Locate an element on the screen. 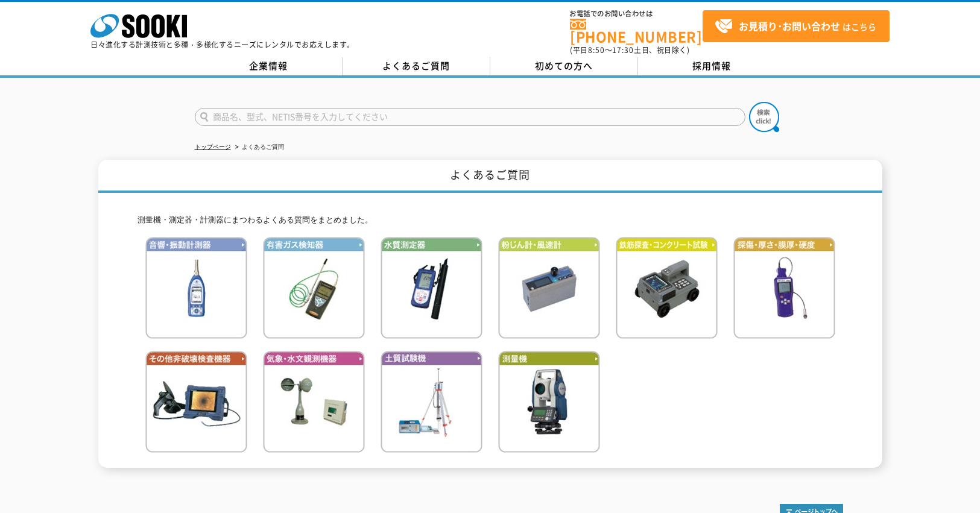 The image size is (980, 513). p: 測量機・測定器・計測器にまつわるよくある質問をまとめました。 is located at coordinates (490, 220).